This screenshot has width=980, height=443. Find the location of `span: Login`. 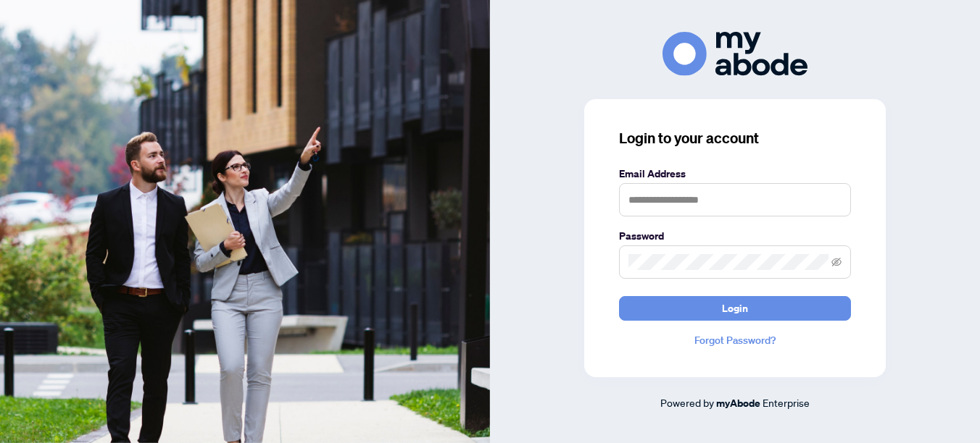

span: Login is located at coordinates (735, 308).